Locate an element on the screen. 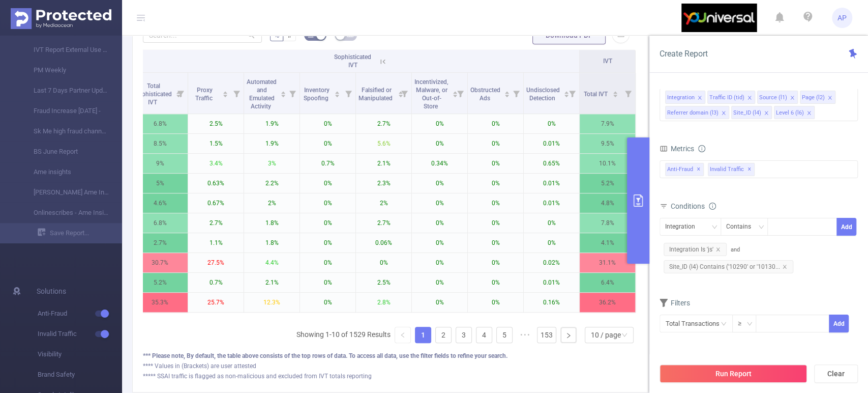  span: IVT is located at coordinates (608, 61).